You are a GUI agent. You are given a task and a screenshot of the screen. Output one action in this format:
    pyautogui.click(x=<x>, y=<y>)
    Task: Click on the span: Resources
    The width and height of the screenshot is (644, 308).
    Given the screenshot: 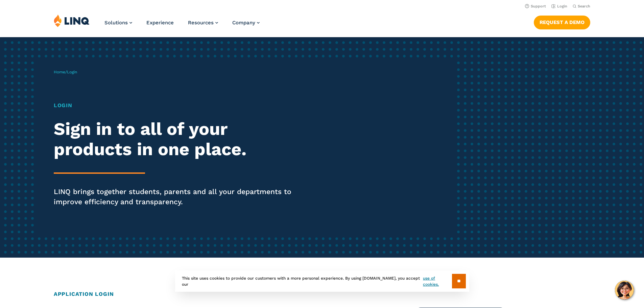 What is the action you would take?
    pyautogui.click(x=201, y=23)
    